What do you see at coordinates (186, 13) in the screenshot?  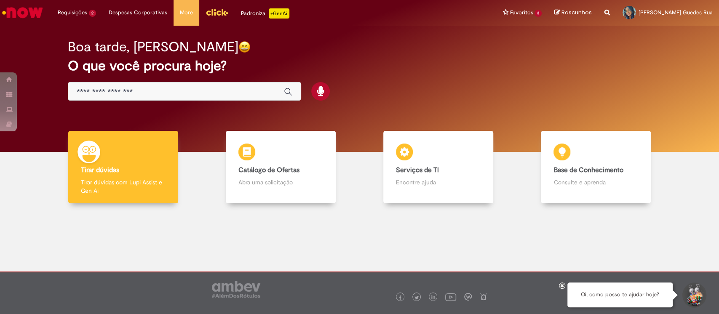 I see `span: More` at bounding box center [186, 13].